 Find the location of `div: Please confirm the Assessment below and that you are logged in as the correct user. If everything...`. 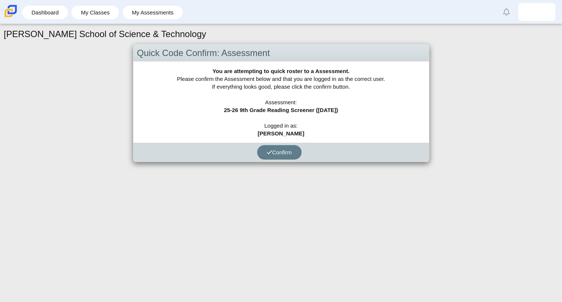

div: Please confirm the Assessment below and that you are logged in as the correct user. If everything... is located at coordinates (281, 102).